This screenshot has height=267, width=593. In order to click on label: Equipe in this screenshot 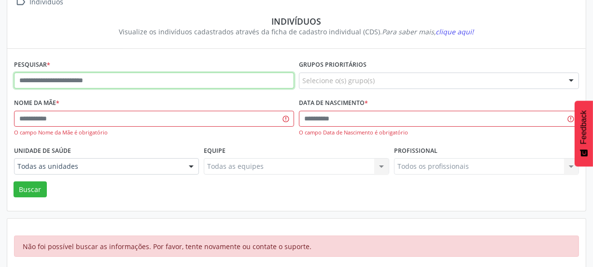, I will do `click(214, 150)`.